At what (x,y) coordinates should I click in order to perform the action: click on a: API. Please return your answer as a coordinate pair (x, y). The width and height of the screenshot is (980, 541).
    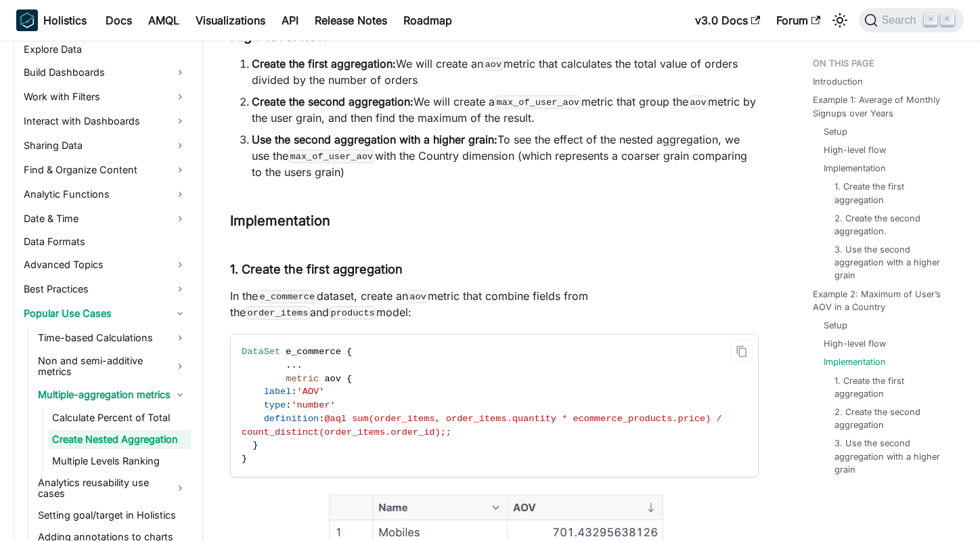
    Looking at the image, I should click on (290, 20).